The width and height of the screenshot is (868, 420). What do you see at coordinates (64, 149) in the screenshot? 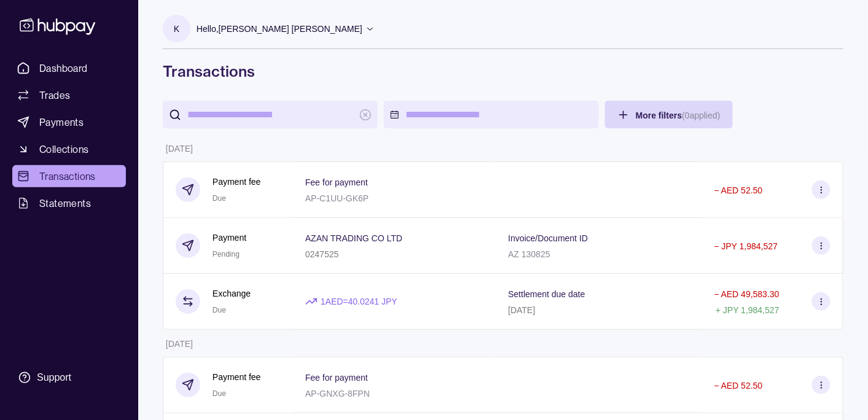
I see `span: Collections` at bounding box center [64, 149].